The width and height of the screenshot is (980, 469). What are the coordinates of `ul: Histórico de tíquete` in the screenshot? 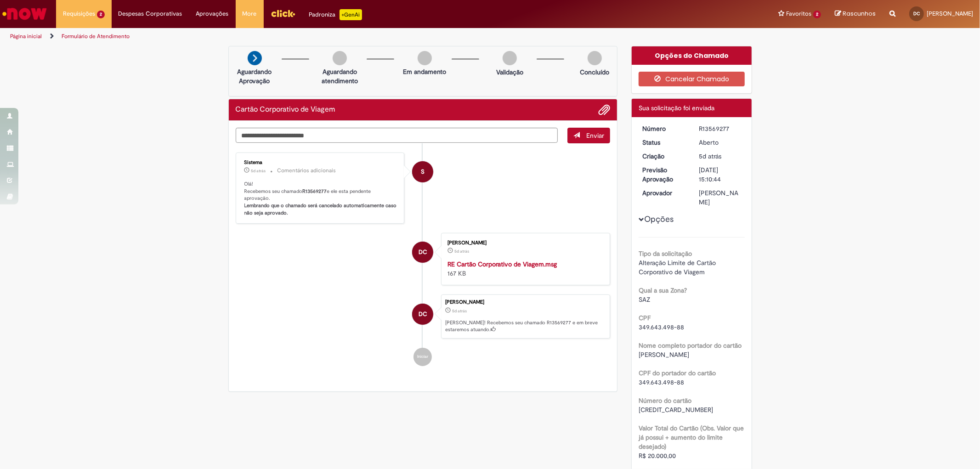 It's located at (423, 259).